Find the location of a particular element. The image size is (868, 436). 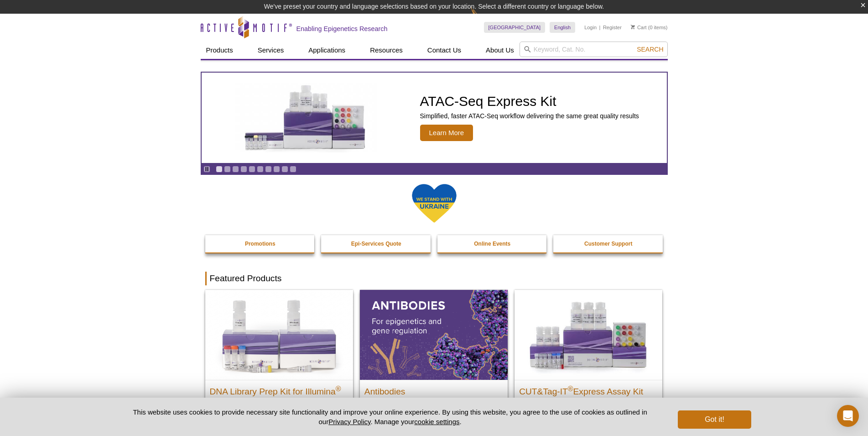

a: Customer Support is located at coordinates (609, 244).